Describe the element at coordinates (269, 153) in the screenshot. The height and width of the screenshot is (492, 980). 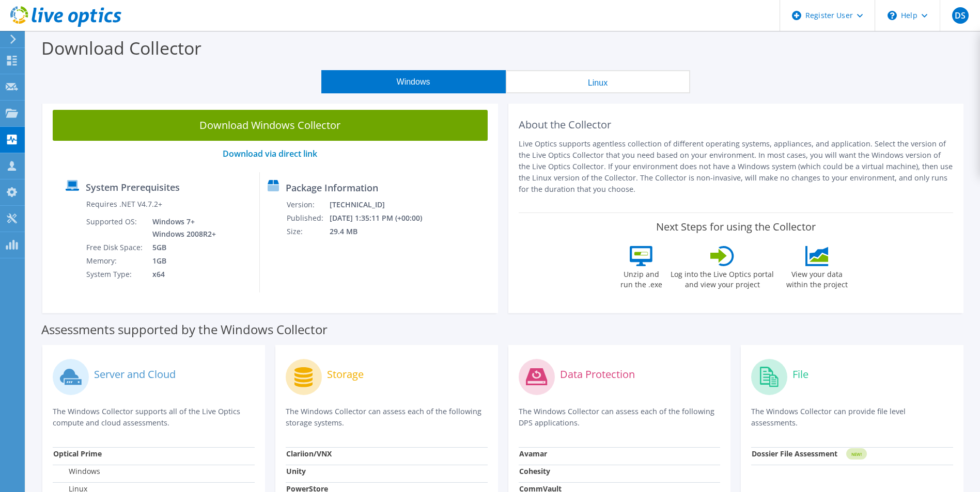
I see `a: Download via direct link` at that location.